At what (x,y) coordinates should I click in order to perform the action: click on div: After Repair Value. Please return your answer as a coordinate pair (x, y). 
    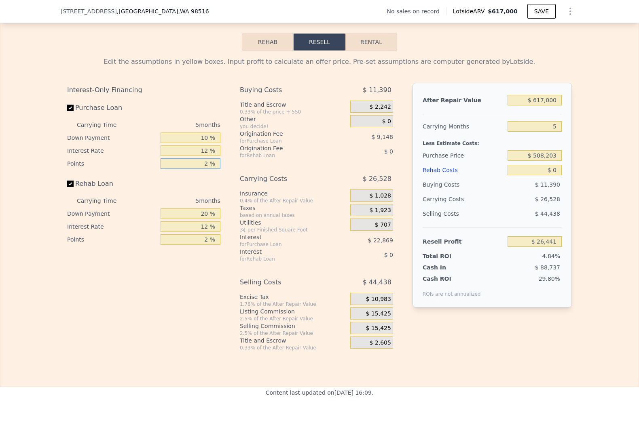
    Looking at the image, I should click on (463, 100).